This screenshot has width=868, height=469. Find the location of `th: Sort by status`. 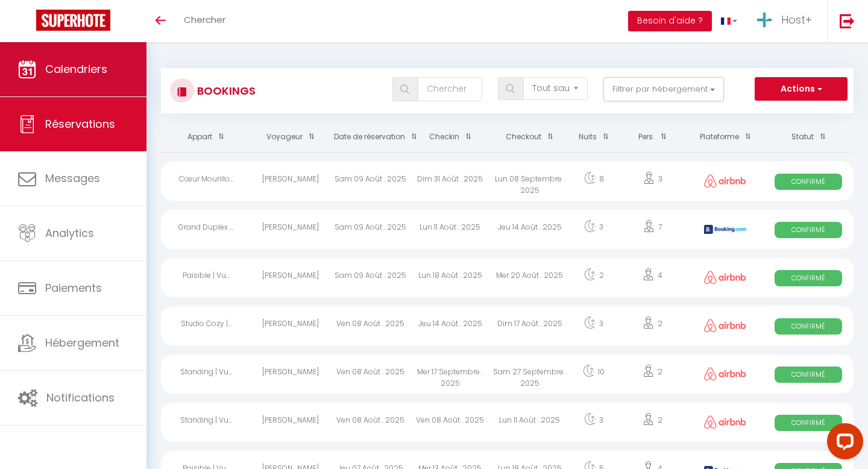

th: Sort by status is located at coordinates (809, 137).